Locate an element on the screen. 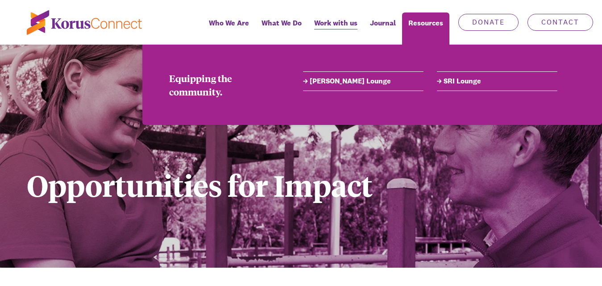 The height and width of the screenshot is (286, 602). a: Contact is located at coordinates (560, 22).